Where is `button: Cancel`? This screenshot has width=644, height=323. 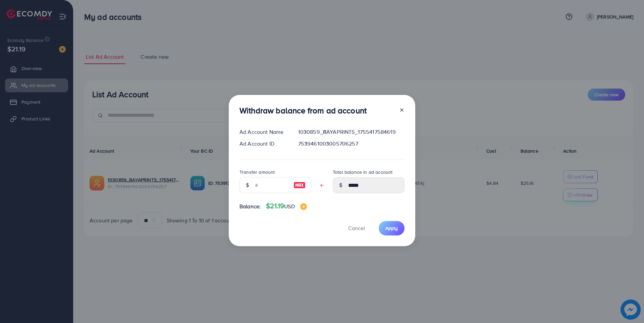
button: Cancel is located at coordinates (357, 228).